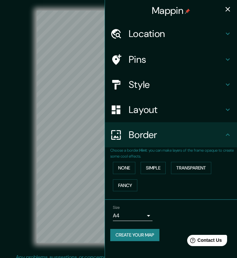 This screenshot has height=258, width=237. What do you see at coordinates (171, 11) in the screenshot?
I see `h4: Mappin` at bounding box center [171, 11].